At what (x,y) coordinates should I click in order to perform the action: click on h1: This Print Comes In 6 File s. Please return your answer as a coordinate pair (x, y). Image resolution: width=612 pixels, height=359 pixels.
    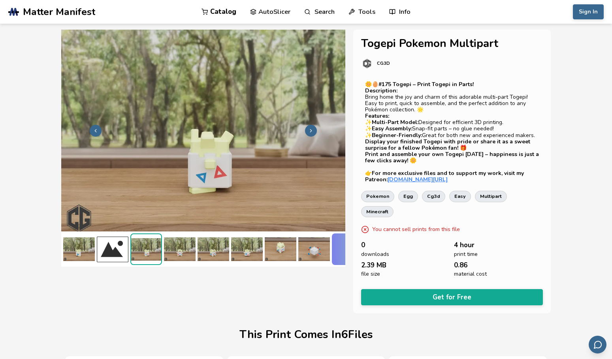
    Looking at the image, I should click on (306, 335).